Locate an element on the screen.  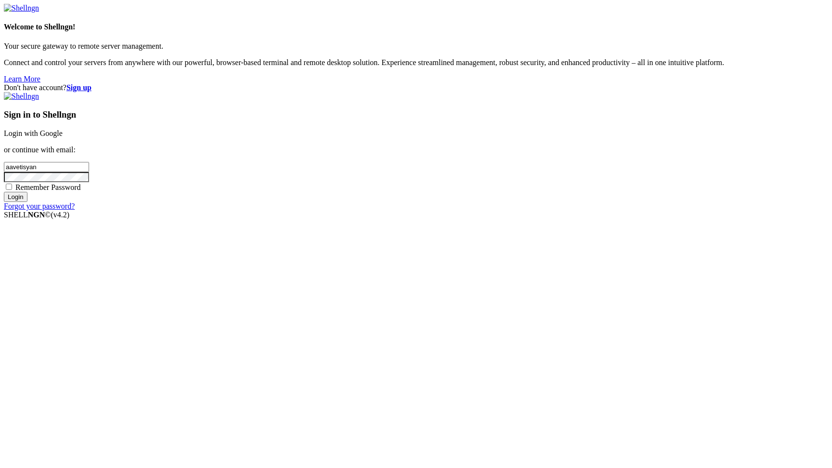
input: Email address is located at coordinates (46, 167).